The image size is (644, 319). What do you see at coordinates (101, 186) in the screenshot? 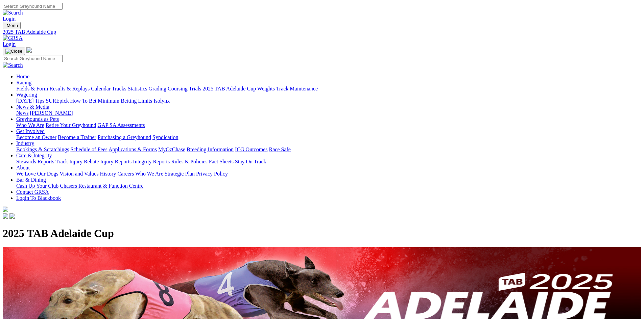
I see `a: Chasers Restaurant & Function Centre` at bounding box center [101, 186].